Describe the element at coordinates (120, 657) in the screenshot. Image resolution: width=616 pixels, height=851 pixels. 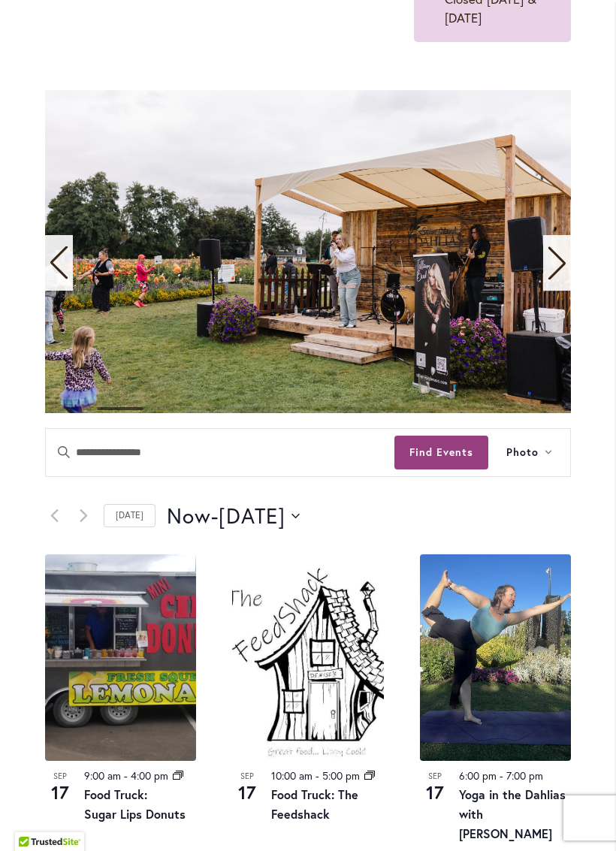
I see `img: Food Truck: Sugar Lips Apple Cider Donuts` at that location.